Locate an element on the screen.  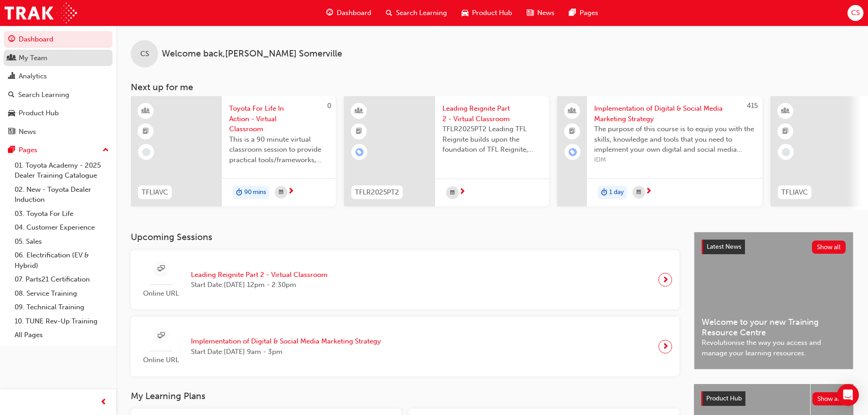
div: News is located at coordinates (27, 131).